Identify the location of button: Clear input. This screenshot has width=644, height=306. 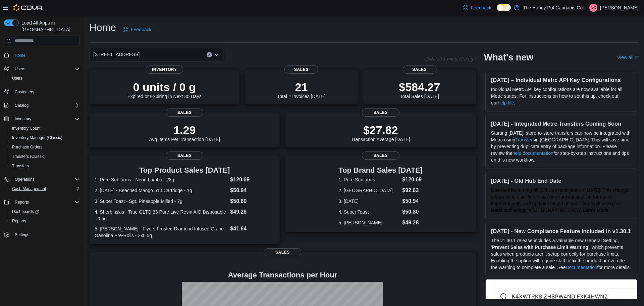
(209, 54).